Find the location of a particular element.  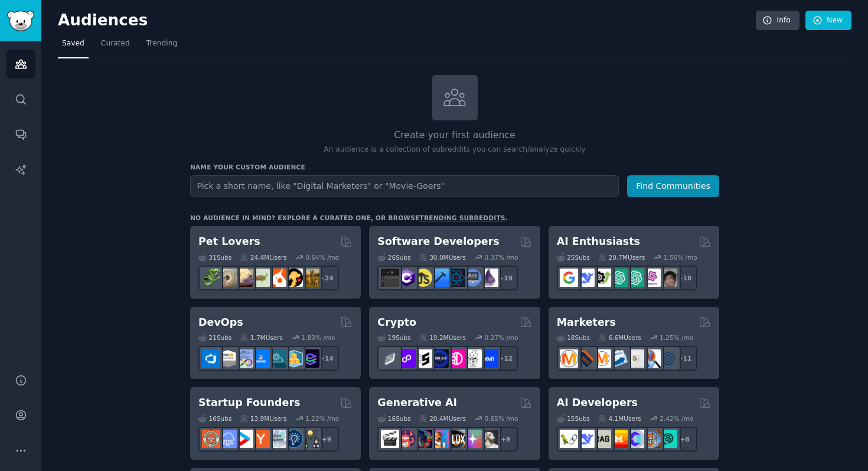

div: 30.0M Users is located at coordinates (442, 258).